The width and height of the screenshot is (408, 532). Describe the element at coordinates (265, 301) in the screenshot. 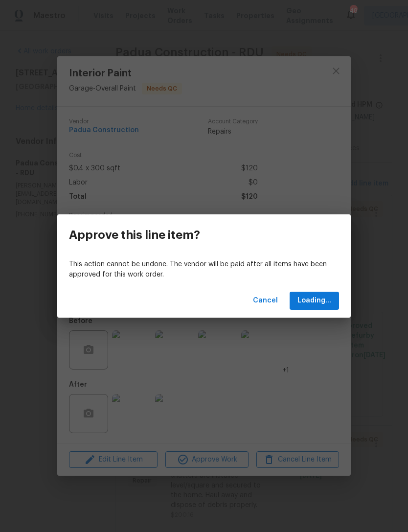

I see `span: Cancel` at that location.